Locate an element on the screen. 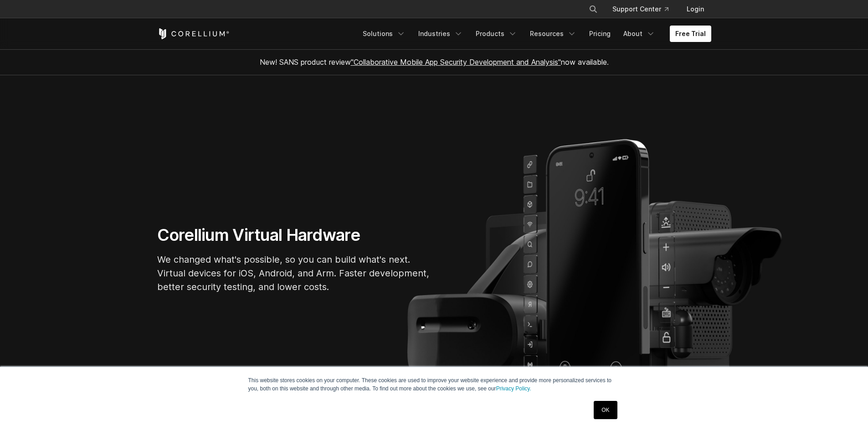  a: Login is located at coordinates (695, 9).